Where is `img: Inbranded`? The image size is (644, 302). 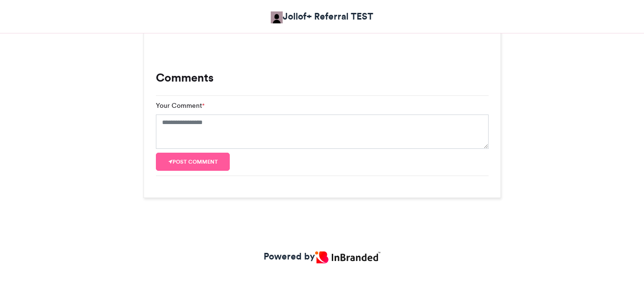 img: Inbranded is located at coordinates (348, 257).